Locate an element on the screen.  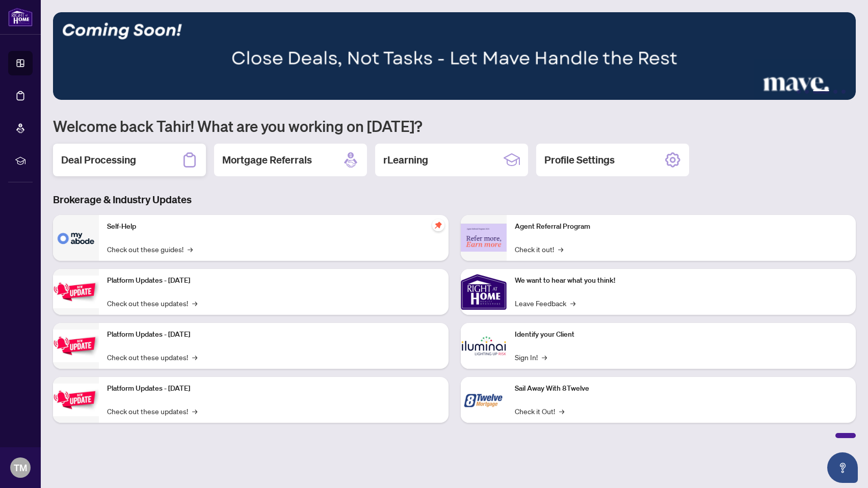
a: Check it Out!→ is located at coordinates (539, 412).